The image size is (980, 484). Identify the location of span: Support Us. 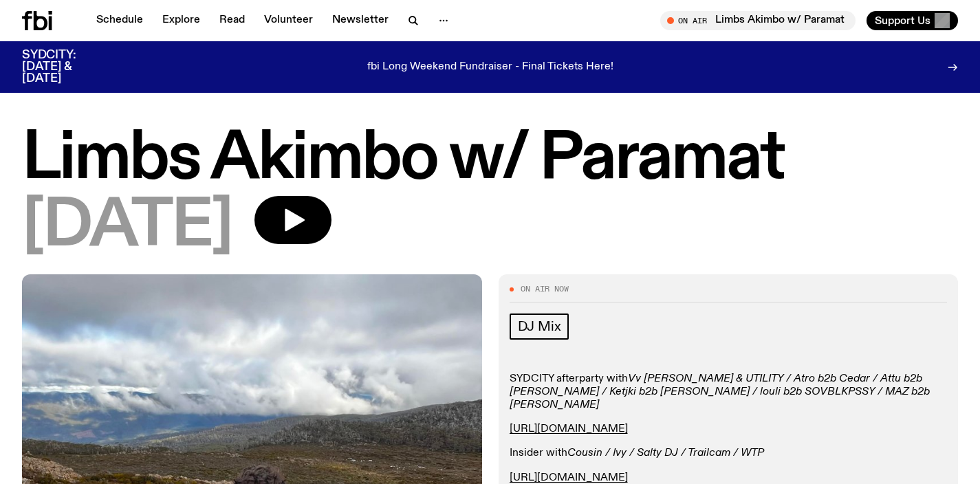
(902, 21).